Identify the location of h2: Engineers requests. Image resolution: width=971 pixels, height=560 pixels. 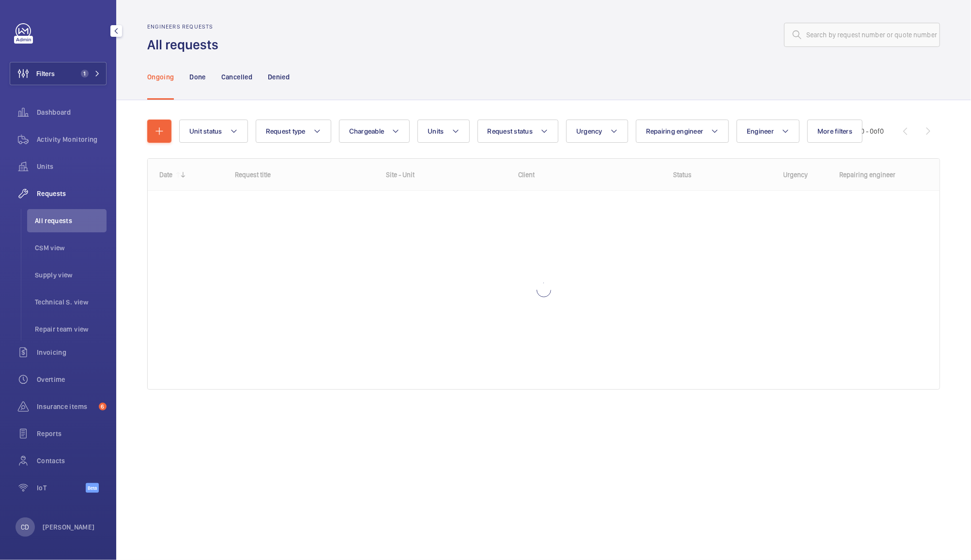
(185, 27).